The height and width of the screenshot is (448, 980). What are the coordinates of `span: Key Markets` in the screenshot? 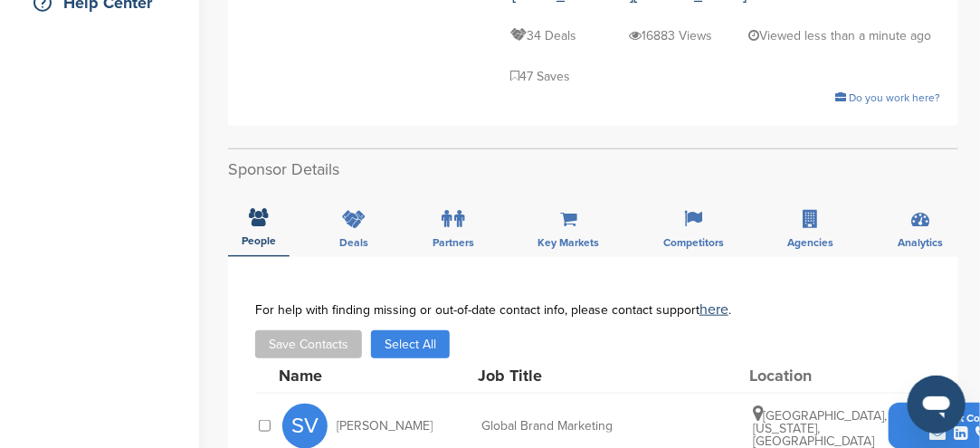 It's located at (569, 242).